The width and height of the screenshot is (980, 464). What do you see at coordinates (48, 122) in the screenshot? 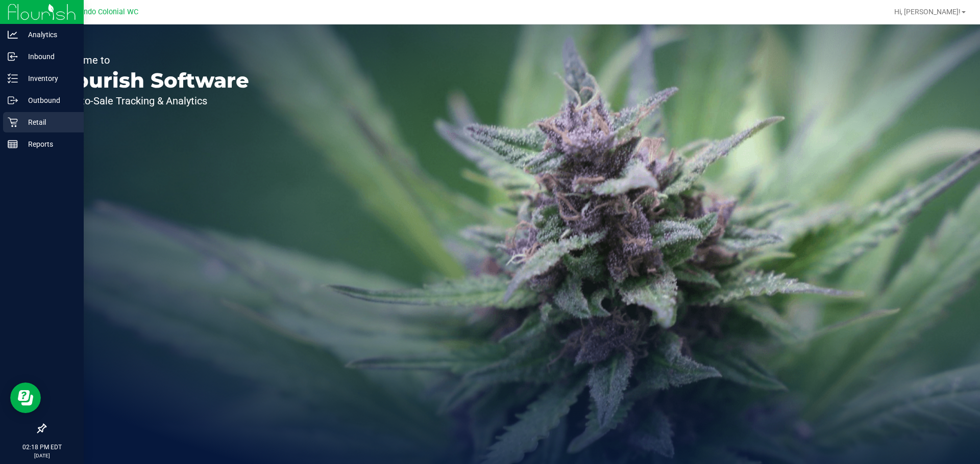
I see `p: Retail` at bounding box center [48, 122].